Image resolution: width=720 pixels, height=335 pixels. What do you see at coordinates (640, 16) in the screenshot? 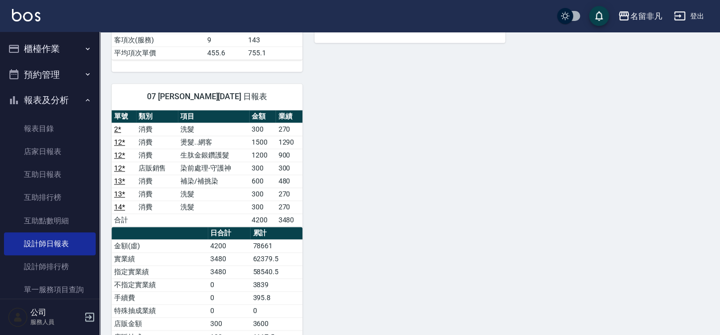
I see `button: 名留非凡` at bounding box center [640, 16].